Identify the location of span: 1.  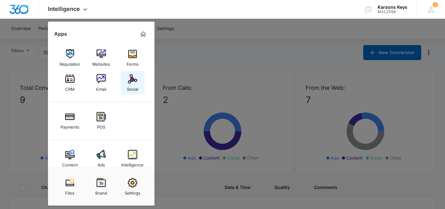
(436, 5).